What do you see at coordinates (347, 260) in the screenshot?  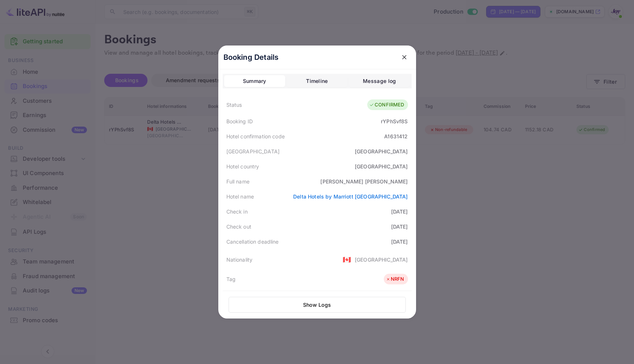 I see `span: United States` at bounding box center [347, 260].